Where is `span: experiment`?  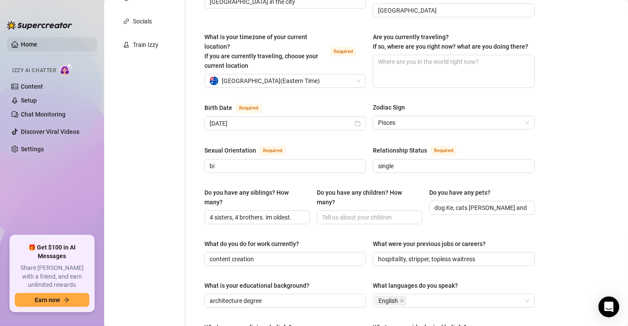
span: experiment is located at coordinates (126, 45).